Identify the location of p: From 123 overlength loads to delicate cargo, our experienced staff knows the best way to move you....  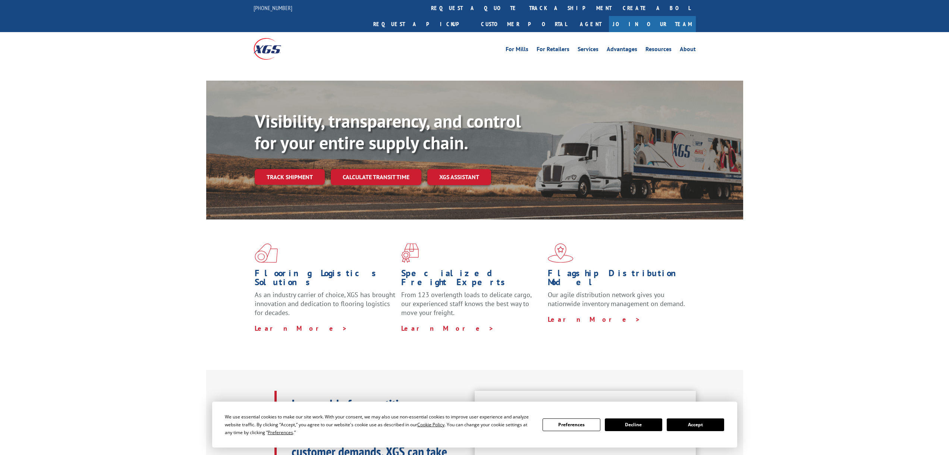
(472, 307).